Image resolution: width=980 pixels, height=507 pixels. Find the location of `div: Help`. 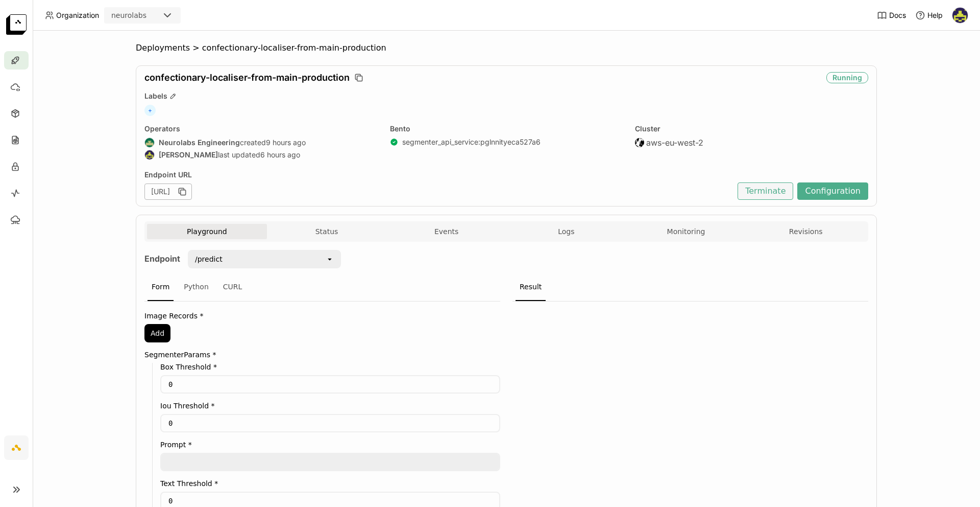

div: Help is located at coordinates (929, 15).